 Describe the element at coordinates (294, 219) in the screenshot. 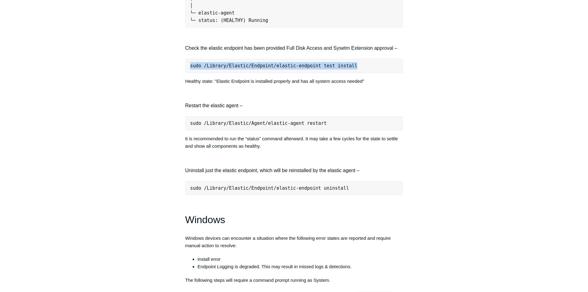

I see `h1: Windows` at that location.